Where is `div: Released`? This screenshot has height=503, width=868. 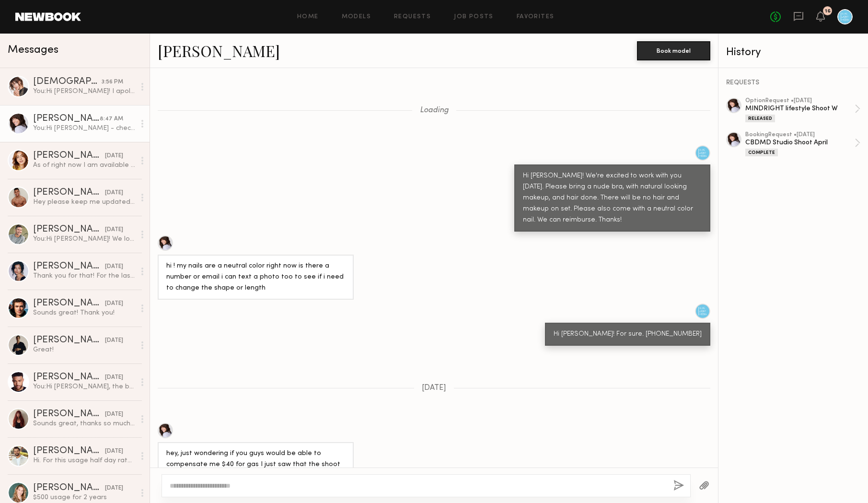
div: Released is located at coordinates (761, 119).